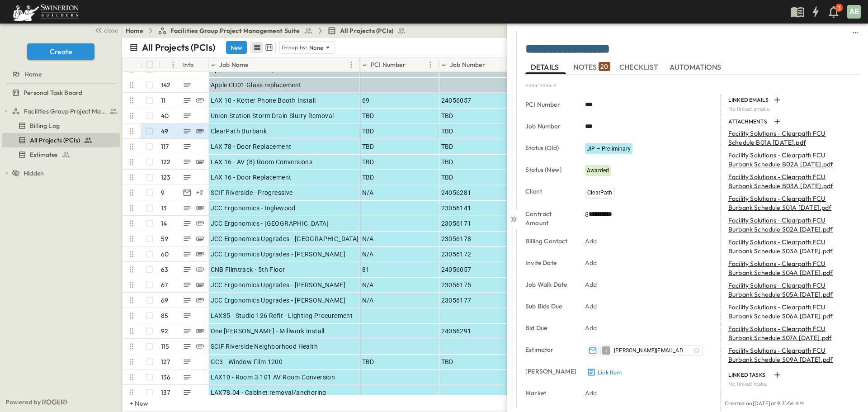 The height and width of the screenshot is (412, 868). What do you see at coordinates (33, 74) in the screenshot?
I see `span: Home` at bounding box center [33, 74].